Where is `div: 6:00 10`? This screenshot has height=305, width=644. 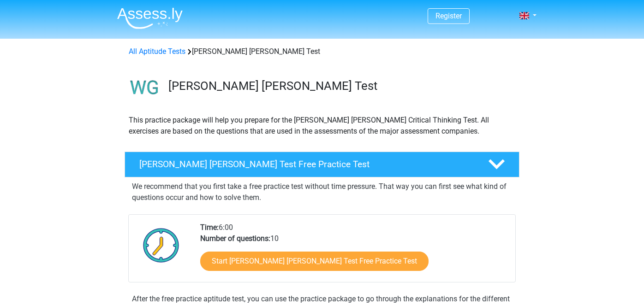 div: 6:00 10 is located at coordinates (354, 252).